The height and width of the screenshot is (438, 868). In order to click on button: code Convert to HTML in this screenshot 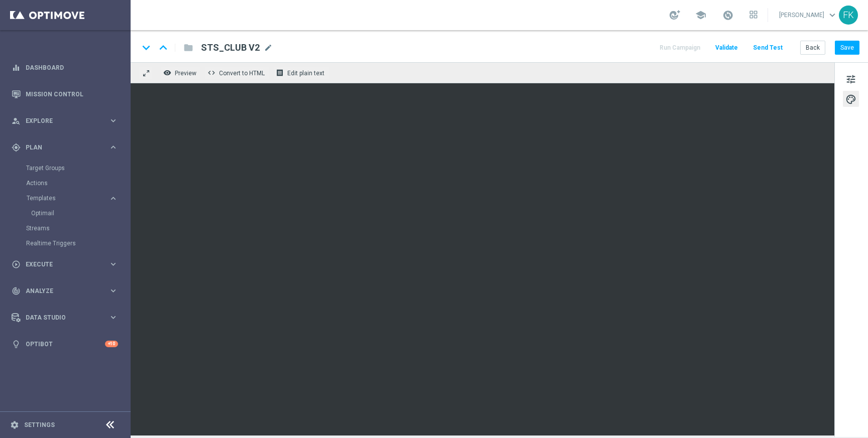, I will do `click(237, 73)`.